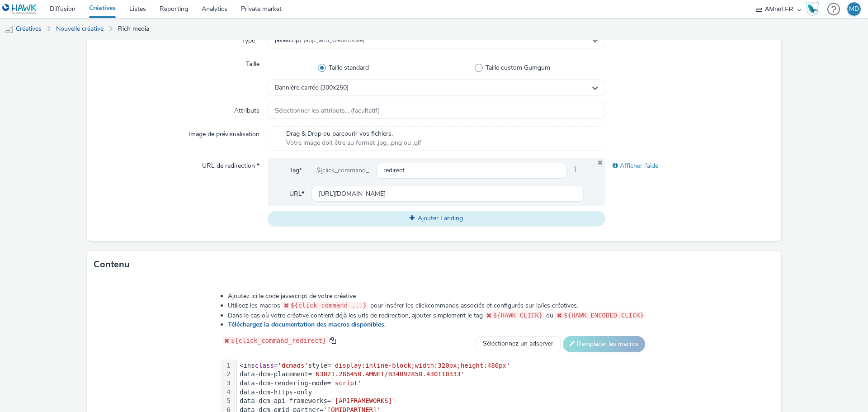  I want to click on div: data-dcm-rendering-mode=, so click(442, 384).